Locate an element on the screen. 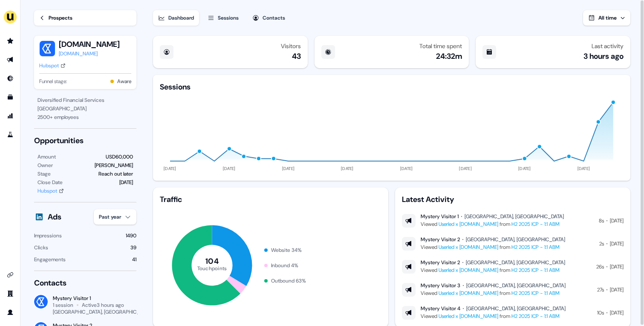 The width and height of the screenshot is (644, 326). div: Prospects is located at coordinates (61, 18).